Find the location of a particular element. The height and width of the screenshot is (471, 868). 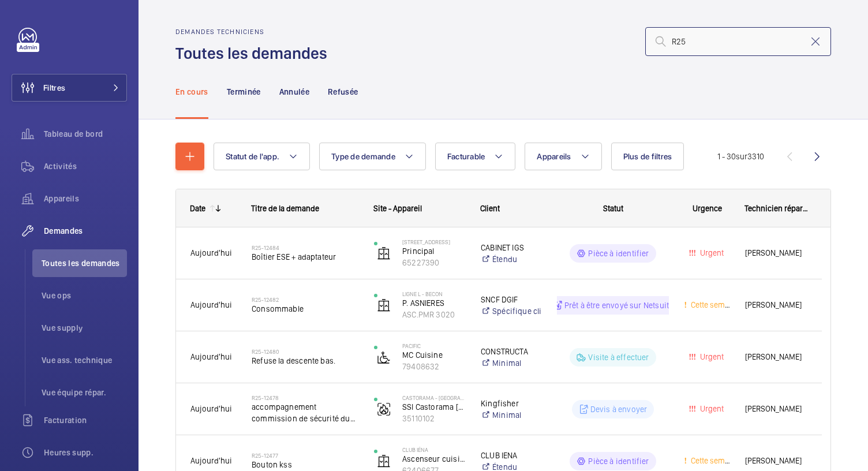

p: CABINET IGS is located at coordinates (511, 248).